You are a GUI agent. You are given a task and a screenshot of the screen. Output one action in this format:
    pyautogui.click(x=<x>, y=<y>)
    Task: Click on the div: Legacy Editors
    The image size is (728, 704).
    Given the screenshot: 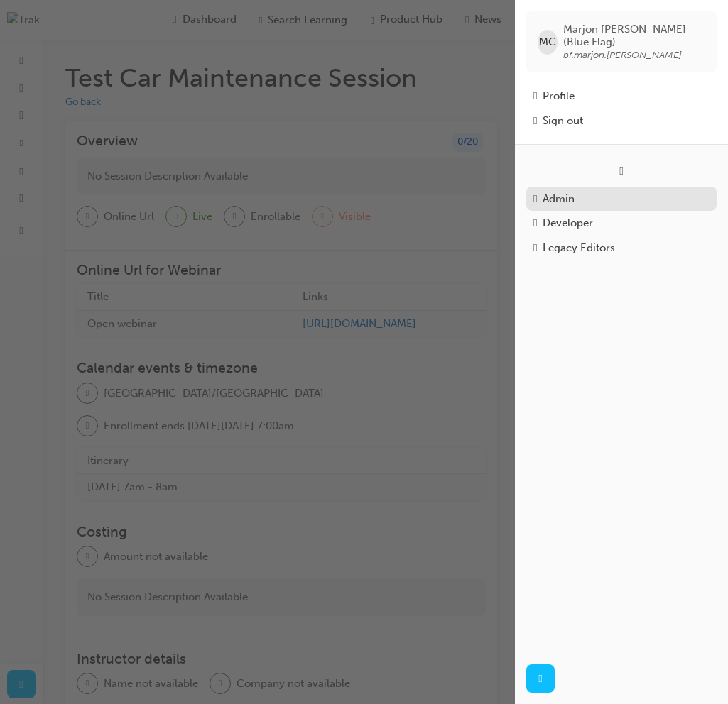 What is the action you would take?
    pyautogui.click(x=579, y=248)
    